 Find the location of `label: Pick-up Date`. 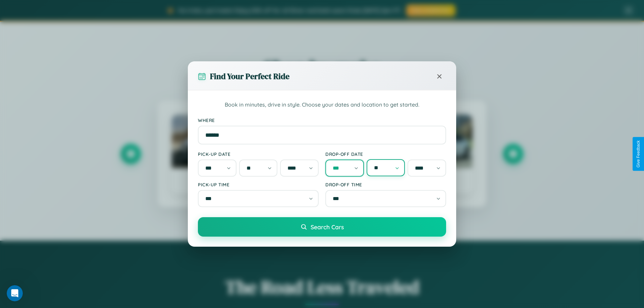

label: Pick-up Date is located at coordinates (258, 154).